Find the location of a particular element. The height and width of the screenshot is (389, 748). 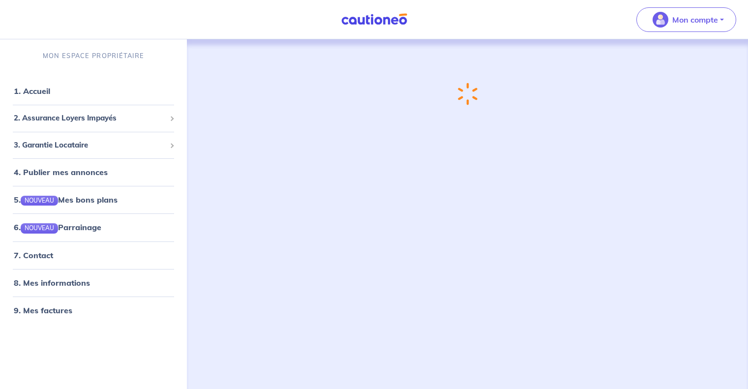

img: Cautioneo is located at coordinates (374, 19).